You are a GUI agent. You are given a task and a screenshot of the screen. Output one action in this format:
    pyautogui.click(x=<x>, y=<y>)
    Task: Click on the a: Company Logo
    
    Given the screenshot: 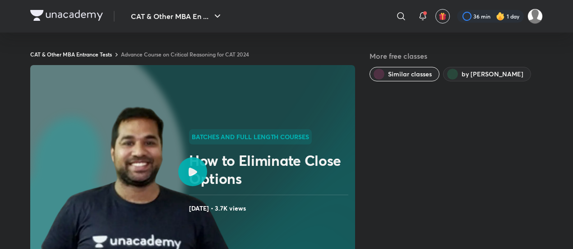 What is the action you would take?
    pyautogui.click(x=66, y=16)
    